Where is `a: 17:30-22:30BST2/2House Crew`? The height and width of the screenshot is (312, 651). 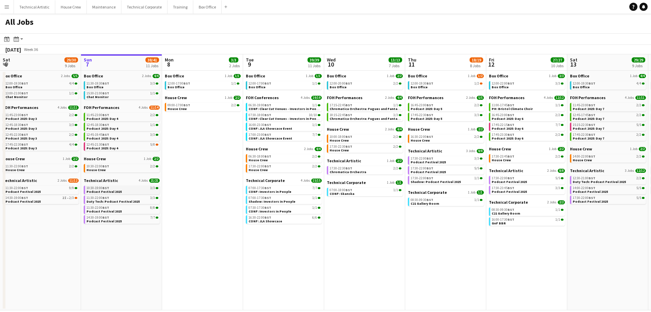 a: 17:30-22:30BST2/2House Crew is located at coordinates (365, 148).